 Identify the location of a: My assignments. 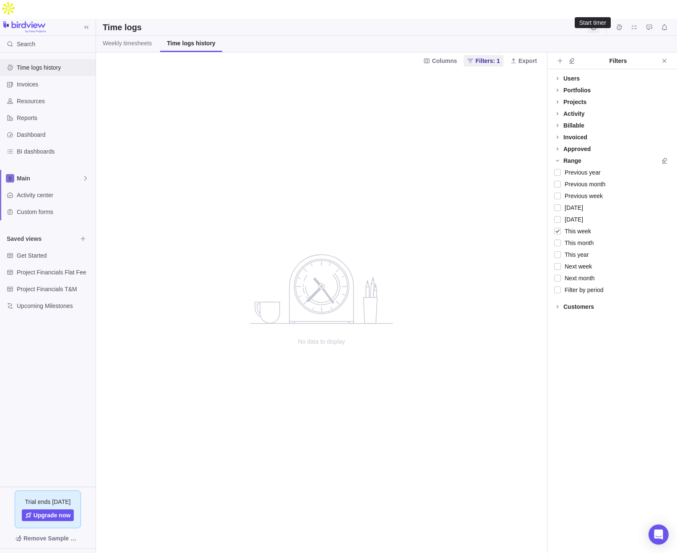
(634, 29).